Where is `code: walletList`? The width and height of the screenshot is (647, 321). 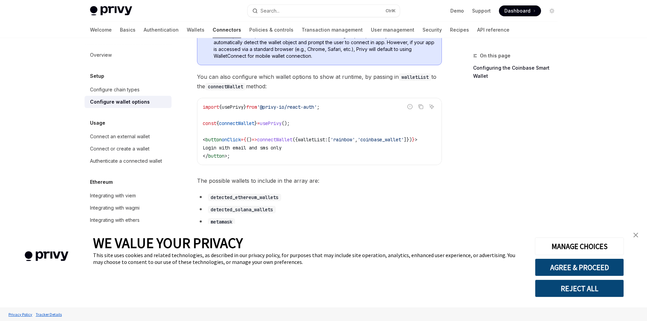
code: walletList is located at coordinates (415, 77).